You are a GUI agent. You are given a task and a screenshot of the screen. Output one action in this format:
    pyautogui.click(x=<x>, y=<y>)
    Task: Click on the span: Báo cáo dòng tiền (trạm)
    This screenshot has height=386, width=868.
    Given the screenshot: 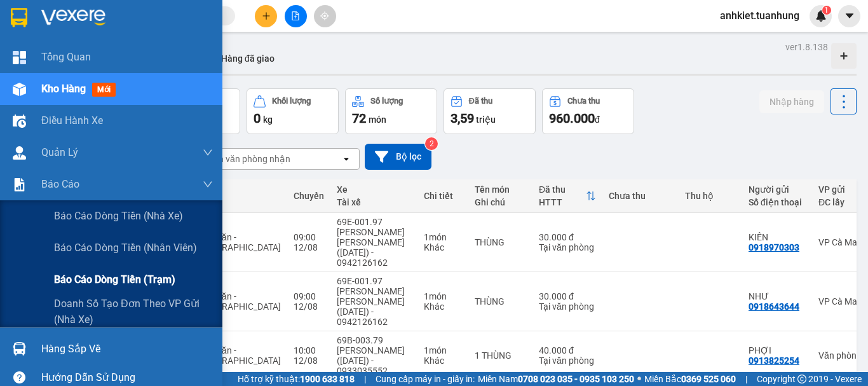 What is the action you would take?
    pyautogui.click(x=114, y=279)
    